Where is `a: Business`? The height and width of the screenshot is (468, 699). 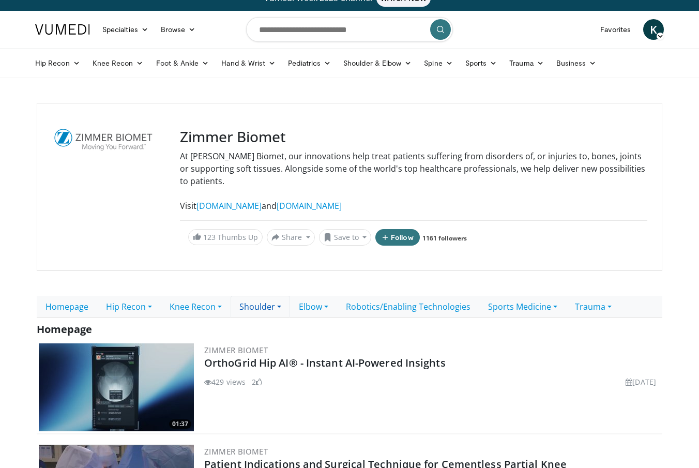 a: Business is located at coordinates (576, 63).